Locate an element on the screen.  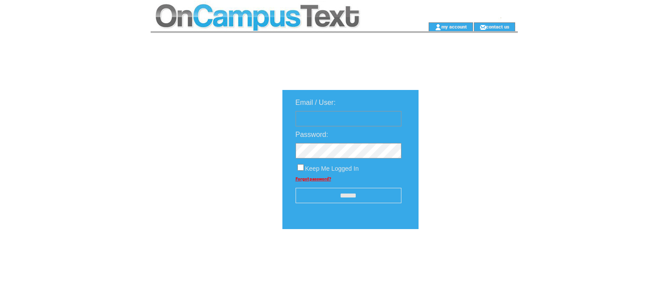
a: my account is located at coordinates (454, 26).